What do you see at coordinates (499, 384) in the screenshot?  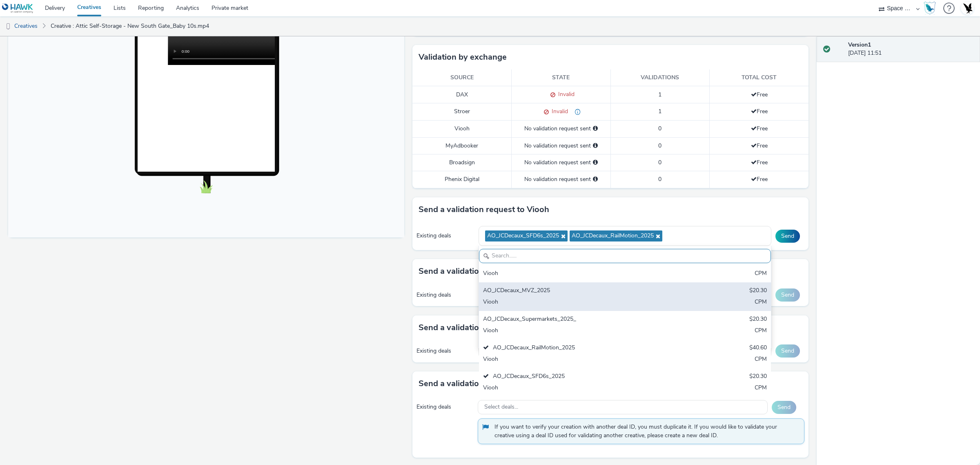 I see `h3: Send a validation request to Phenix Digital` at bounding box center [499, 384].